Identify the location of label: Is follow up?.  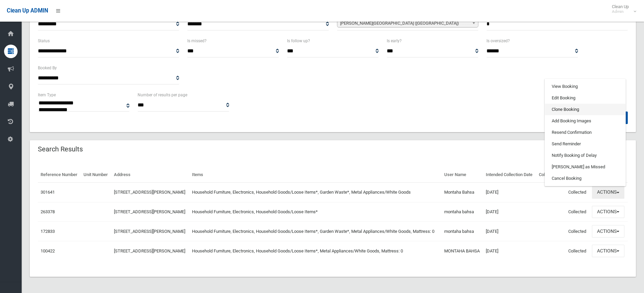
(298, 41).